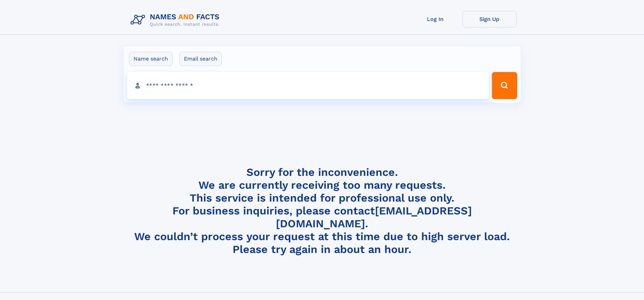 This screenshot has height=300, width=644. What do you see at coordinates (505, 85) in the screenshot?
I see `button: Search Button` at bounding box center [505, 85].